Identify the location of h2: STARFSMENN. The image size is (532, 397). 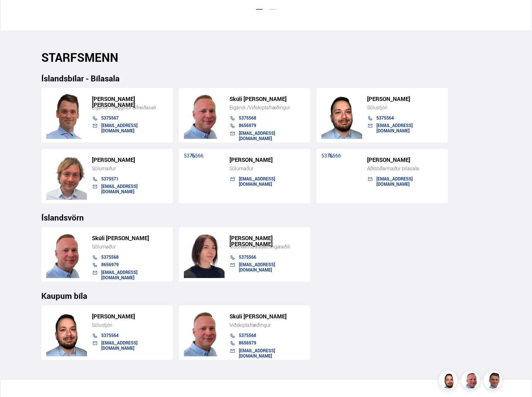
(266, 57).